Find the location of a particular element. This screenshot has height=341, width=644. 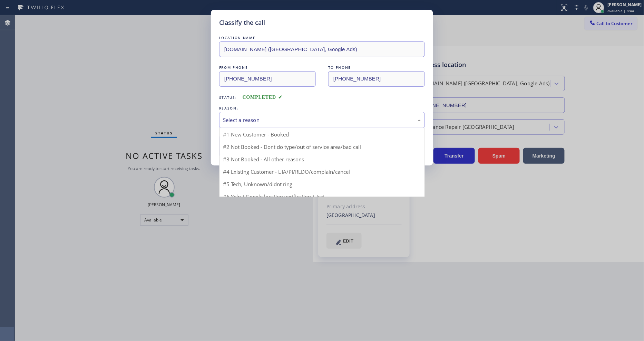

div: FROM PHONE is located at coordinates (267, 67).